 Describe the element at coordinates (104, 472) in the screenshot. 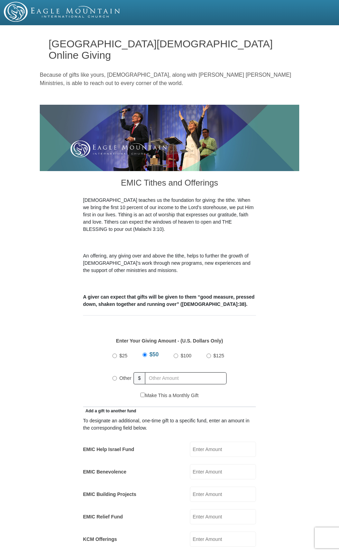

I see `label: EMIC Benevolence` at that location.